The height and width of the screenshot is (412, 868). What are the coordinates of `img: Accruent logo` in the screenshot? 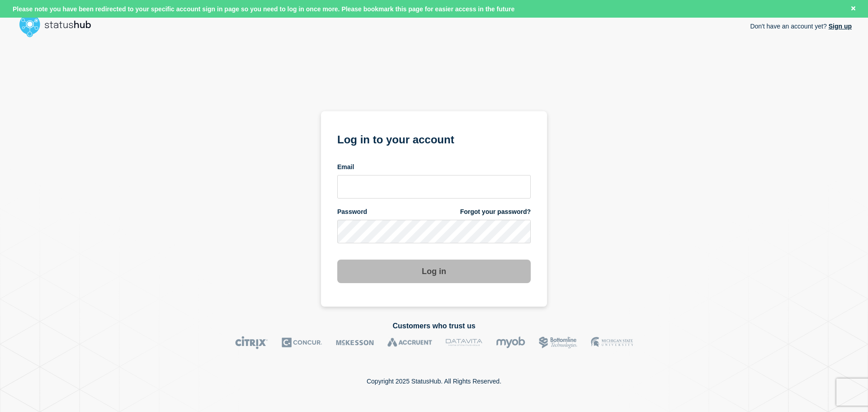 It's located at (409, 342).